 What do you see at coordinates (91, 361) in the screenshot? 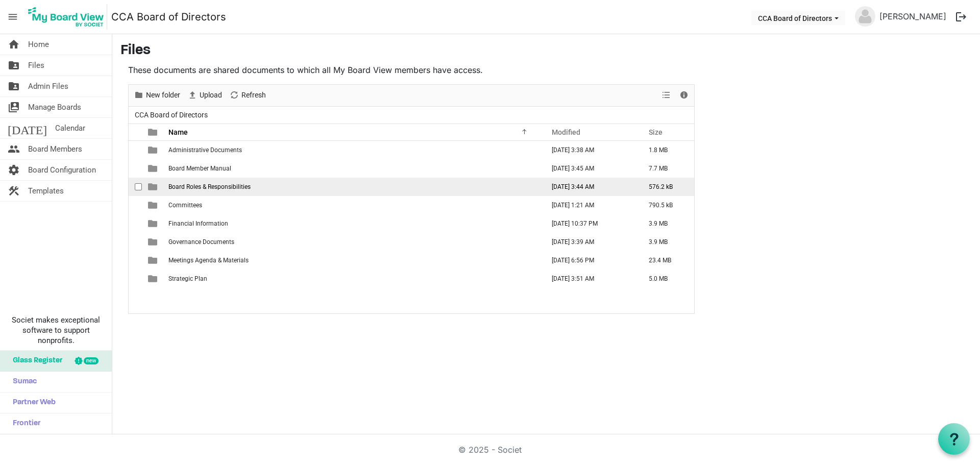
I see `div: new` at bounding box center [91, 361].